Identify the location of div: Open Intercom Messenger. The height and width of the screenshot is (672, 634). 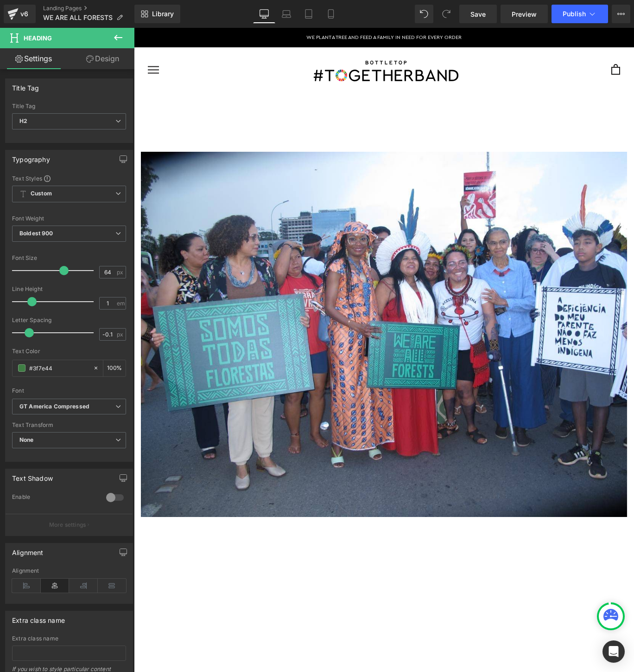
(614, 652).